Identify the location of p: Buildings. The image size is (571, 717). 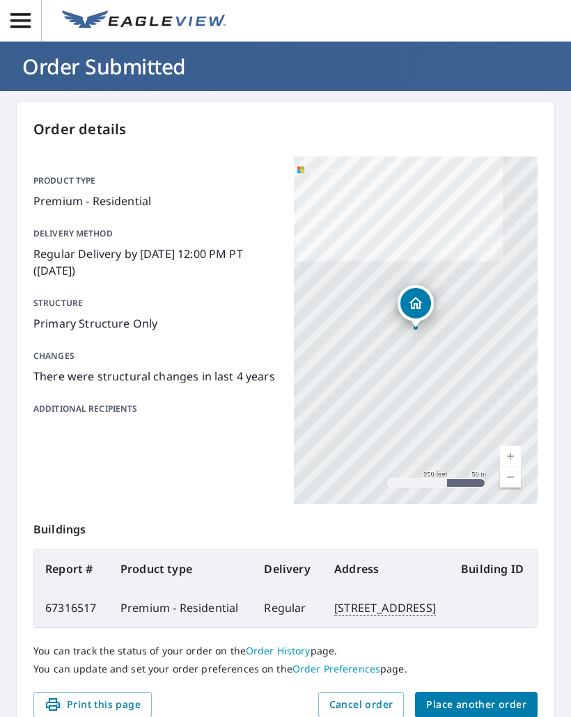
(285, 527).